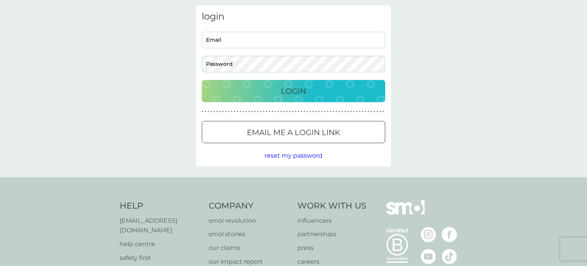  Describe the element at coordinates (429, 256) in the screenshot. I see `img: visit the smol Youtube page` at that location.